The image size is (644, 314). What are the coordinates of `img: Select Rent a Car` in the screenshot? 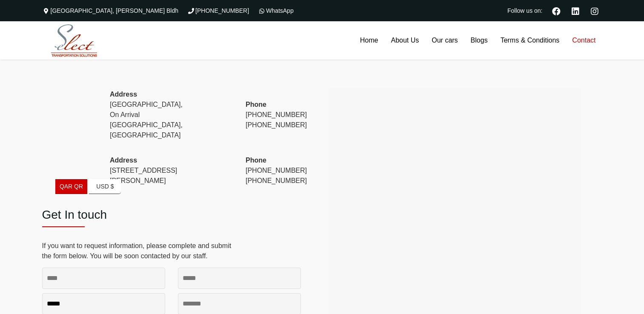 It's located at (74, 41).